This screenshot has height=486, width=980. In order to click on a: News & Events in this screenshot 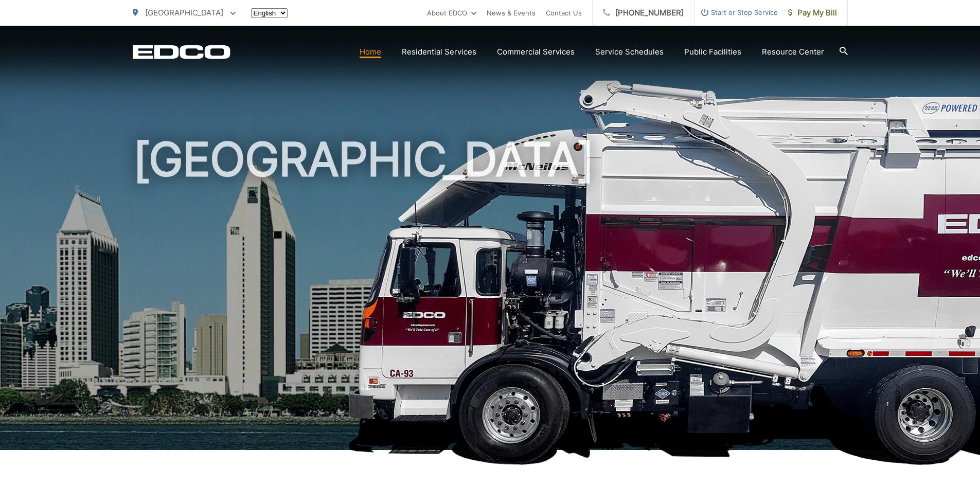, I will do `click(511, 13)`.